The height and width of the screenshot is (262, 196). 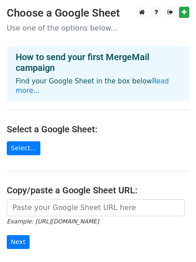 What do you see at coordinates (98, 190) in the screenshot?
I see `h4: Copy/paste a Google Sheet URL:` at bounding box center [98, 190].